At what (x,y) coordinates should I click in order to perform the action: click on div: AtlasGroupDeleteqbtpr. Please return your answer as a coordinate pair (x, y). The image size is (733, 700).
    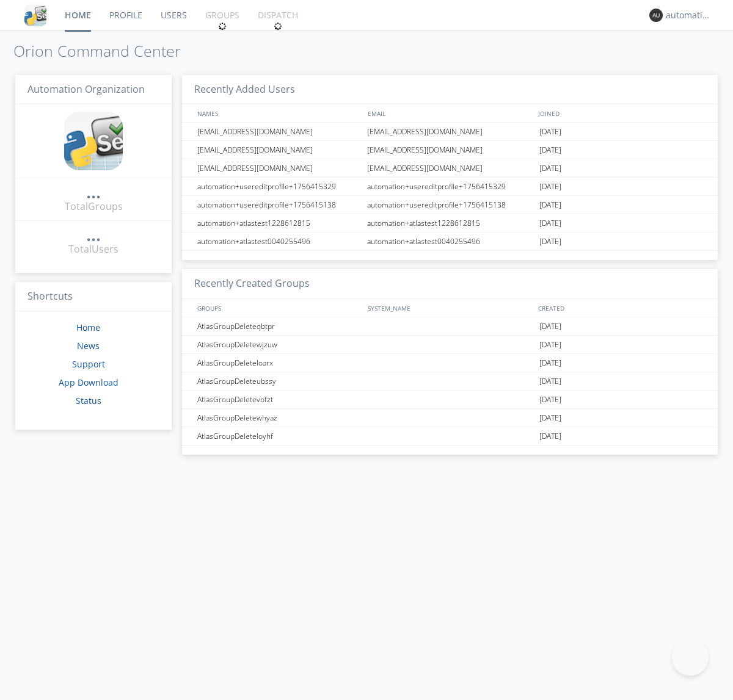
    Looking at the image, I should click on (278, 326).